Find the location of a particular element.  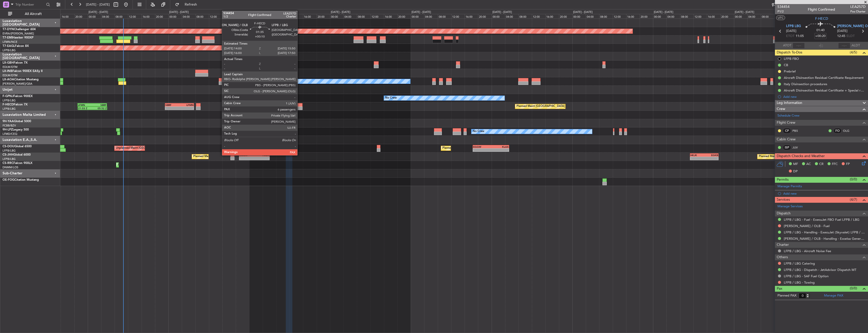

span: Others is located at coordinates (783, 257).